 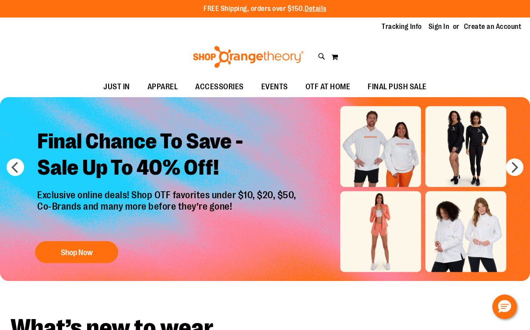 I want to click on a: FINAL PUSH SALE, so click(x=397, y=87).